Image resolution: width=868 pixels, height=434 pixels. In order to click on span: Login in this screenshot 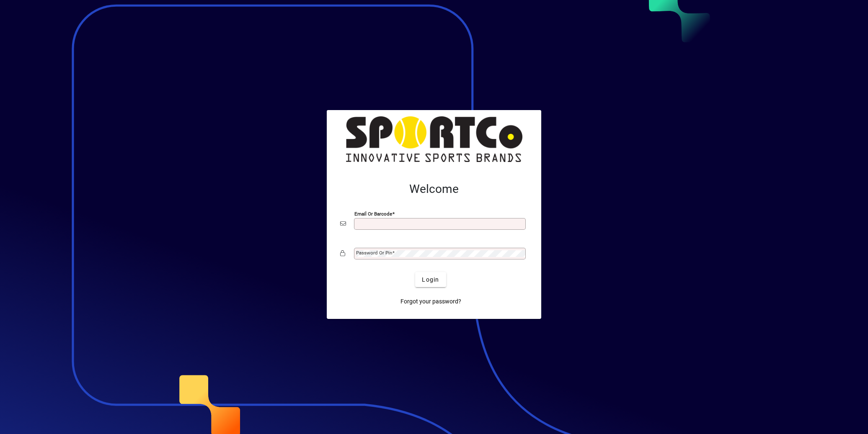, I will do `click(430, 279)`.